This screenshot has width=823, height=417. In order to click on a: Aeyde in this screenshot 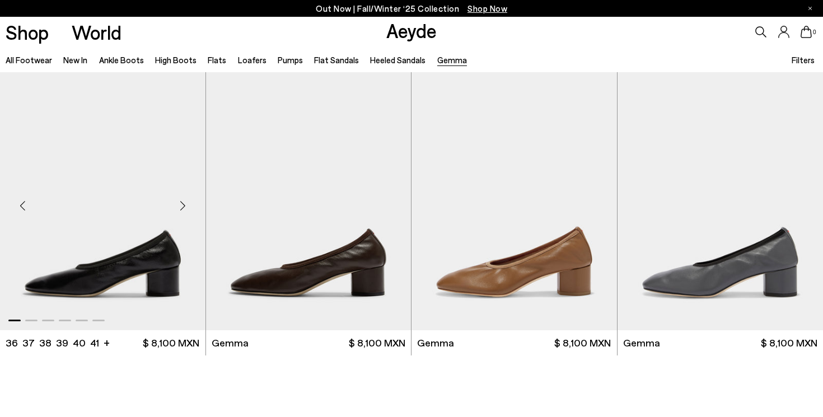, I will do `click(411, 30)`.